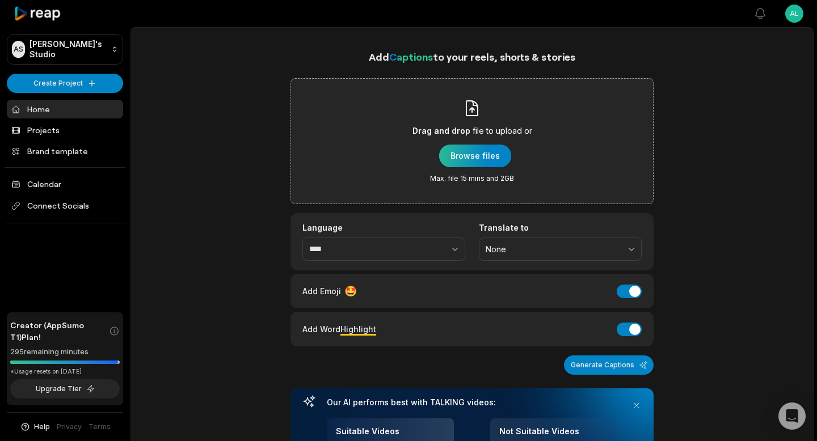  What do you see at coordinates (383, 228) in the screenshot?
I see `label: Language` at bounding box center [383, 228].